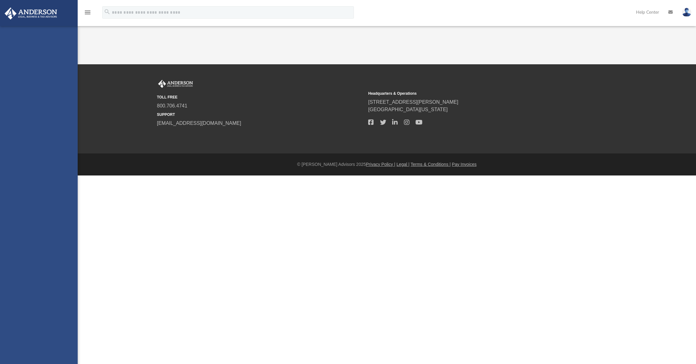  I want to click on small: Headquarters & Operations, so click(472, 94).